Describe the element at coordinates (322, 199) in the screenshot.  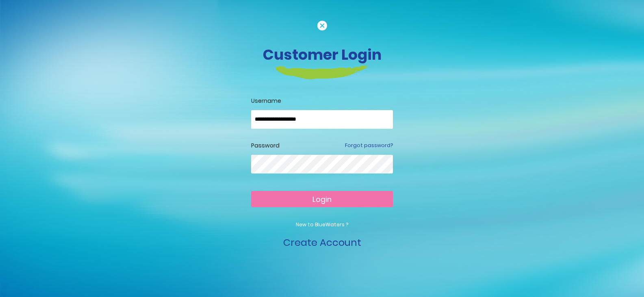
I see `span: Login` at that location.